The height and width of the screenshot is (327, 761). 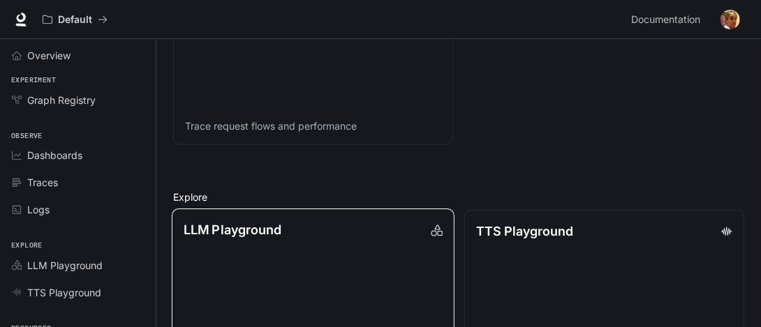 What do you see at coordinates (75, 20) in the screenshot?
I see `button: All workspaces` at bounding box center [75, 20].